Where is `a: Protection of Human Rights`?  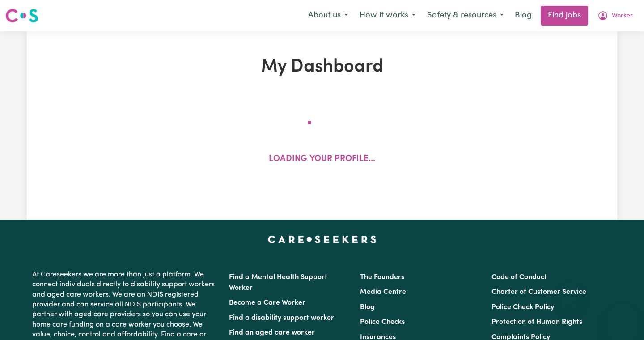
a: Protection of Human Rights is located at coordinates (537, 322).